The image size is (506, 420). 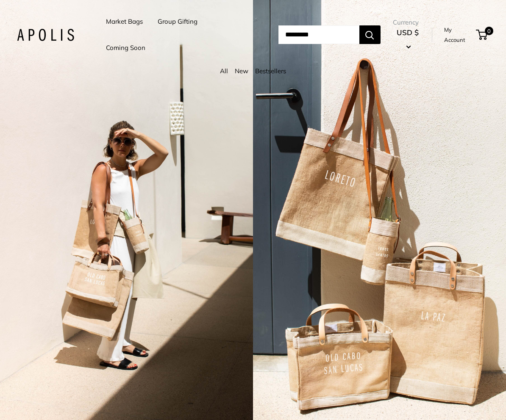 What do you see at coordinates (482, 35) in the screenshot?
I see `a: 0` at bounding box center [482, 35].